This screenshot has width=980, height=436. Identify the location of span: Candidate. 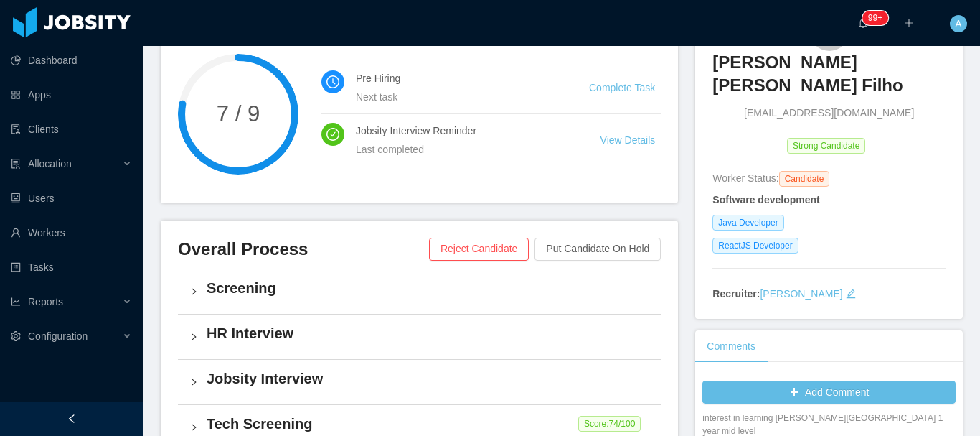
(804, 179).